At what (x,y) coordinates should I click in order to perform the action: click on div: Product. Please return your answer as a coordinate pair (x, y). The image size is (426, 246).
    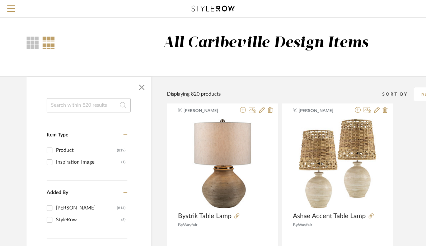
    Looking at the image, I should click on (86, 151).